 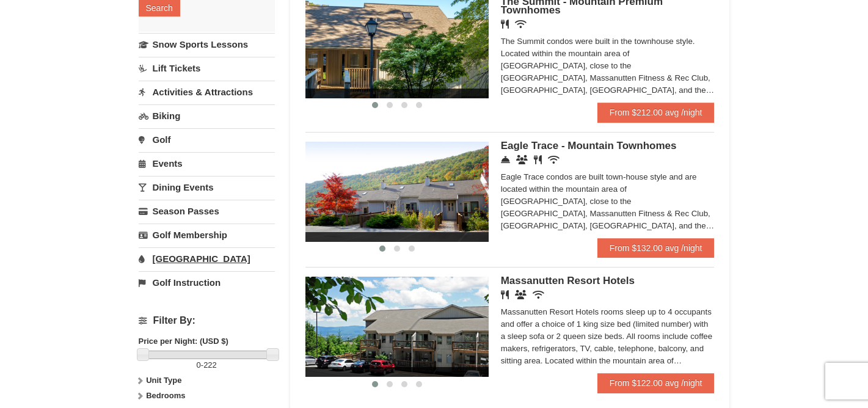 I want to click on strong: Bedrooms, so click(x=166, y=395).